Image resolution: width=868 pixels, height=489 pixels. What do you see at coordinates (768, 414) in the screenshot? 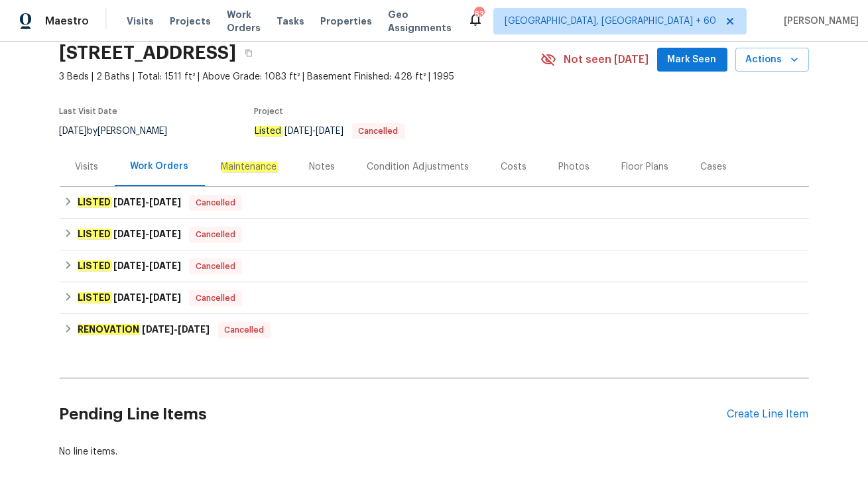
I see `div: Create Line Item` at bounding box center [768, 414].